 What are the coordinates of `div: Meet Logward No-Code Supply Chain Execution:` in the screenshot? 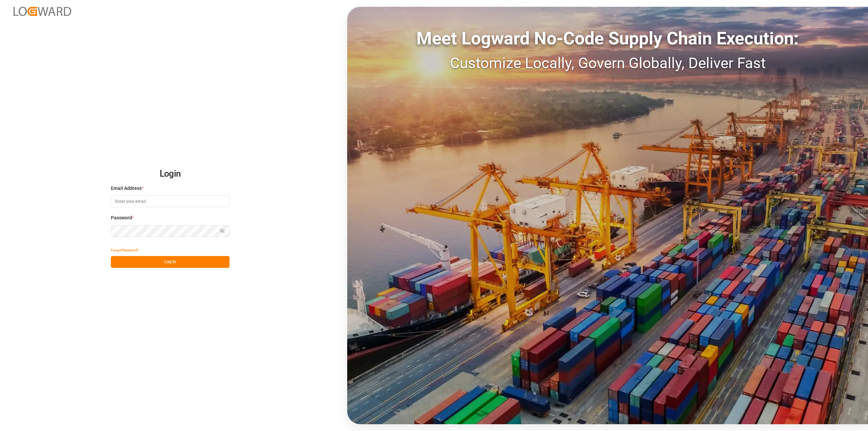 It's located at (607, 39).